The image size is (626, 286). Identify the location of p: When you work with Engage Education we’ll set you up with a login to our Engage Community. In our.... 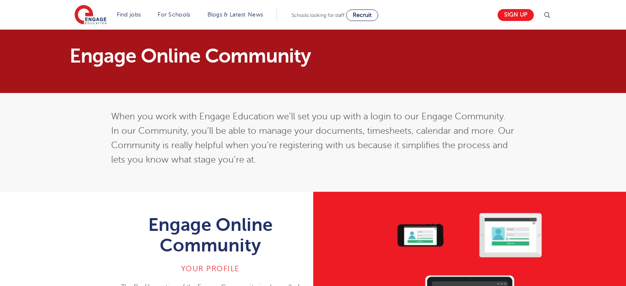
(313, 138).